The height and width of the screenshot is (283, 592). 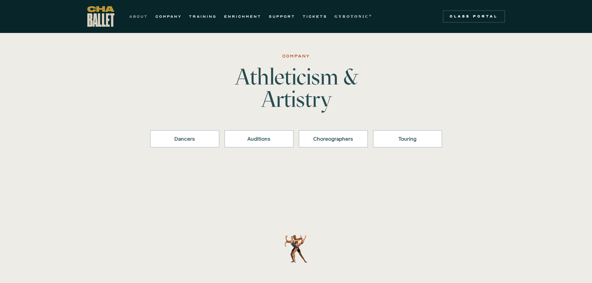 I want to click on a: ABOUT, so click(x=139, y=16).